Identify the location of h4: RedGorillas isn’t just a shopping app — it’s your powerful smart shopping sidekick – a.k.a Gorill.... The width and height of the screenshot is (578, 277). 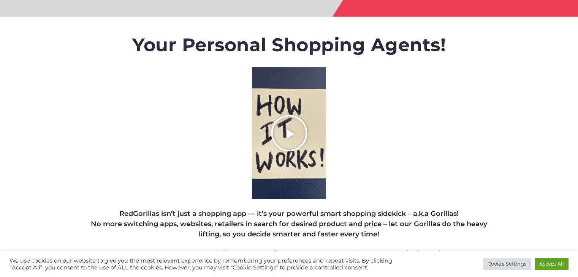
(289, 224).